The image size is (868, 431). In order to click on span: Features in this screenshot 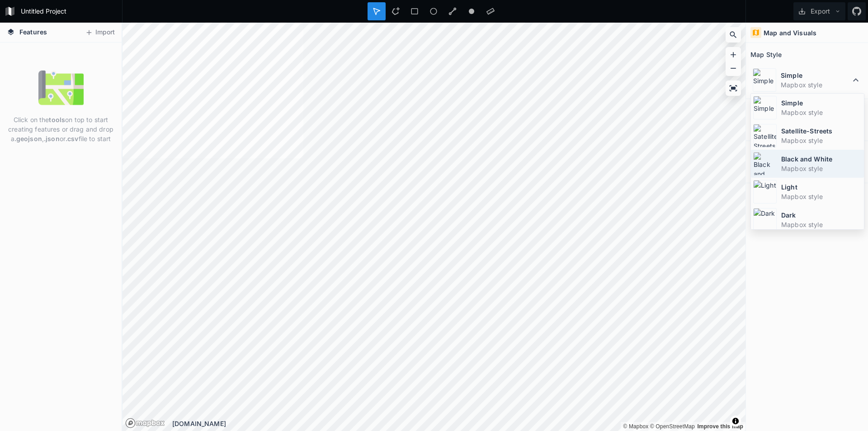, I will do `click(33, 31)`.